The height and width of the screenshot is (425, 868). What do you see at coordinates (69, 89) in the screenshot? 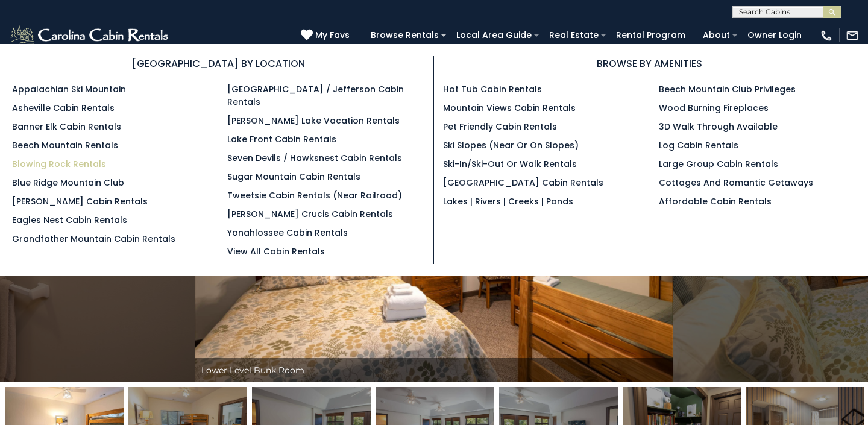
I see `a: Appalachian Ski Mountain` at bounding box center [69, 89].